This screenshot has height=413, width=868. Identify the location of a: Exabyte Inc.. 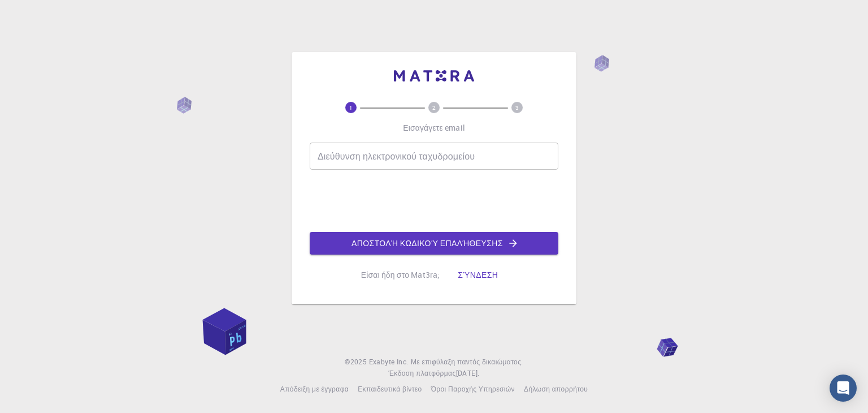
(389, 362).